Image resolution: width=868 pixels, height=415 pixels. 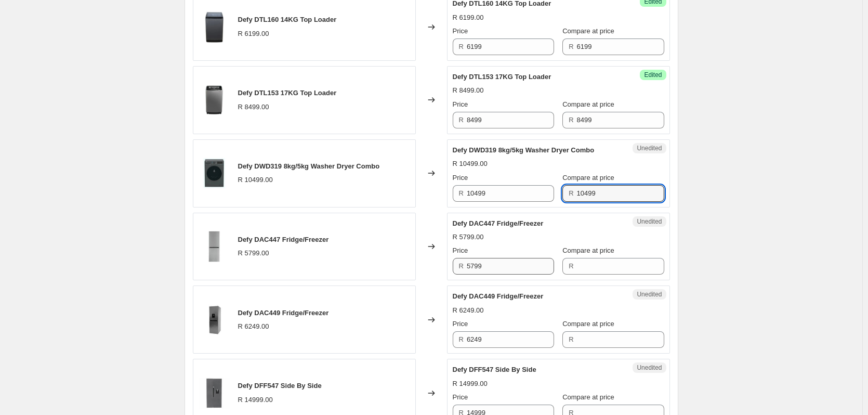 I want to click on span: Edited, so click(x=653, y=75).